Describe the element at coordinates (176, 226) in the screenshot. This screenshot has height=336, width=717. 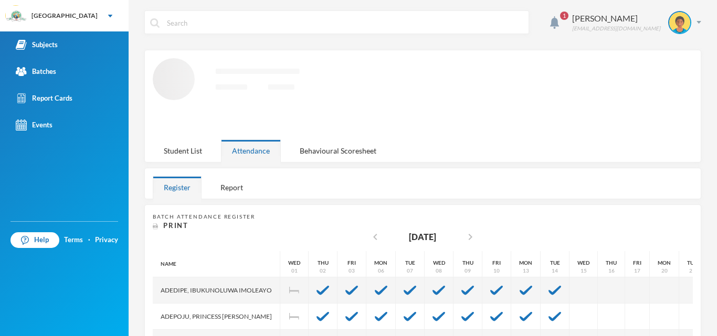
I see `span: Print` at that location.